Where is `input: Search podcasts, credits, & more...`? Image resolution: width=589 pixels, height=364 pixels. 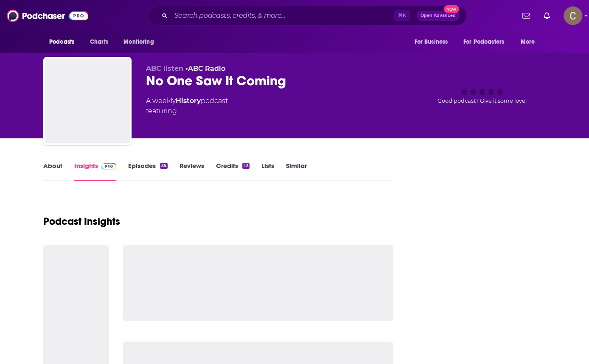 input: Search podcasts, credits, & more... is located at coordinates (283, 16).